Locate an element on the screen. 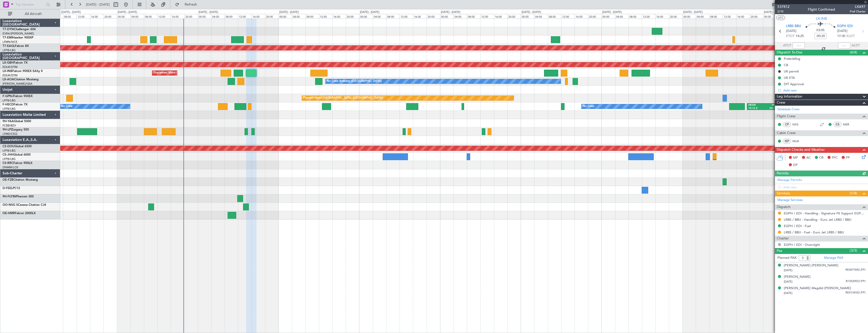 Image resolution: width=868 pixels, height=333 pixels. a: T7-EMIHawker 900XP is located at coordinates (18, 38).